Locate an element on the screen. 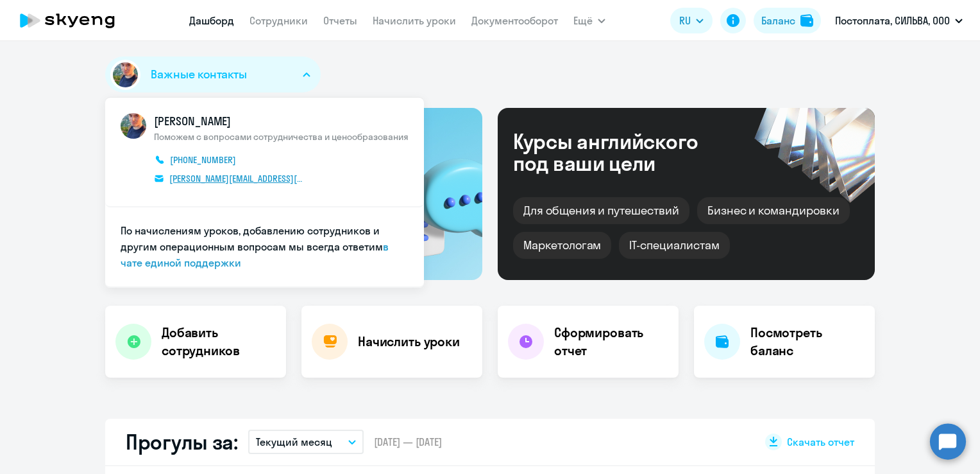  a: Начислить уроки is located at coordinates (414, 20).